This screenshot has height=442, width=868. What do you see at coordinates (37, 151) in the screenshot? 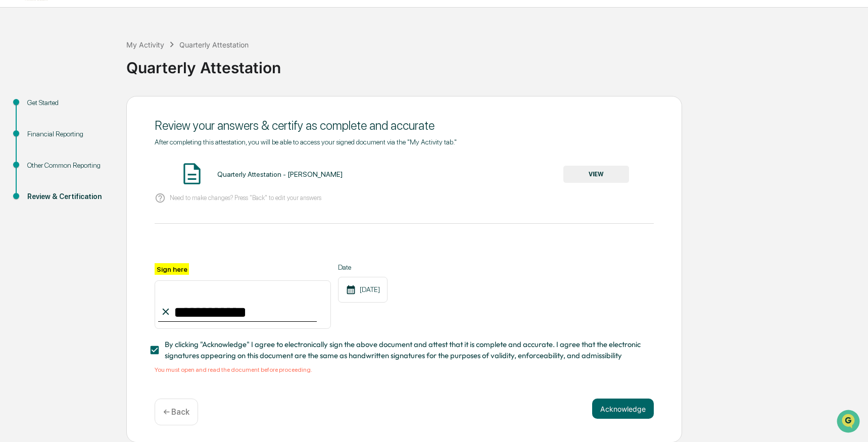
I see `a: 🔎Data Lookup` at bounding box center [37, 151].